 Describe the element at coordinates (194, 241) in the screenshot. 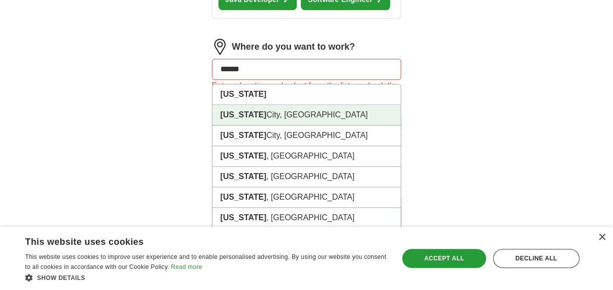

I see `div: This website uses cookies` at that location.